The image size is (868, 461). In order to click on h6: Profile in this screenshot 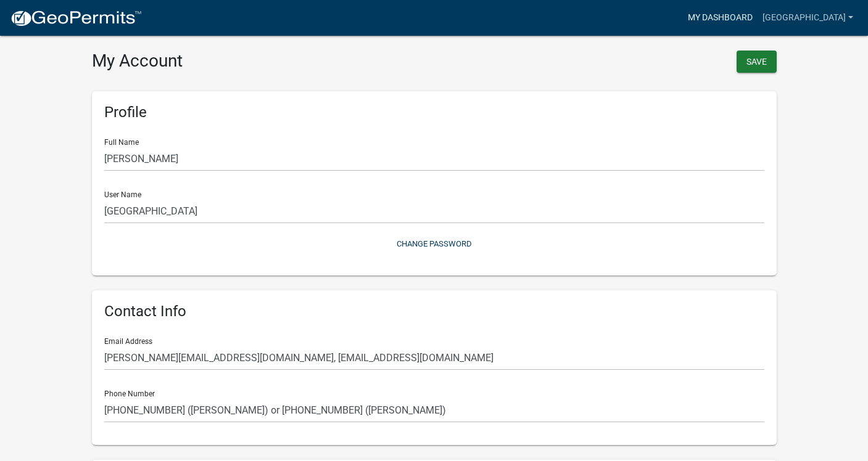, I will do `click(435, 113)`.